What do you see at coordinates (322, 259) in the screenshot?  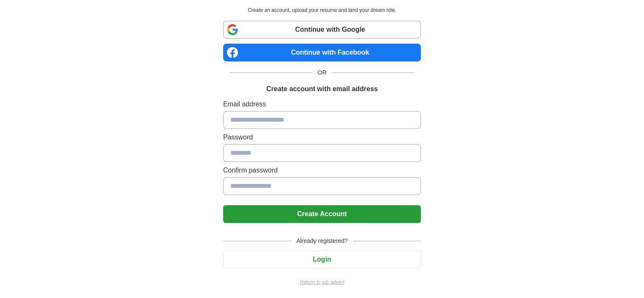 I see `button: Login` at bounding box center [322, 259].